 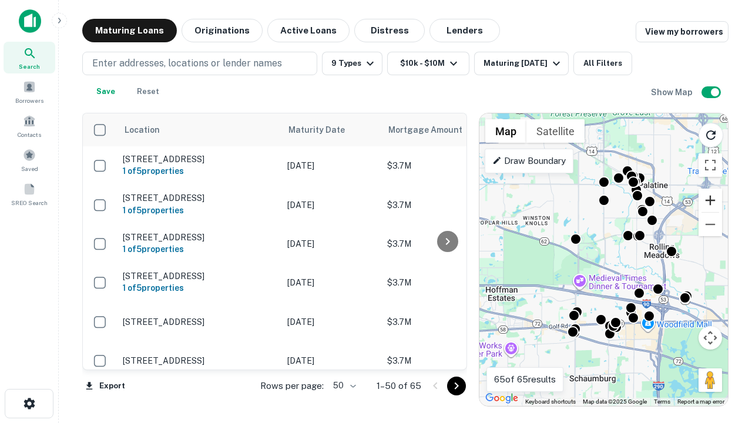 I want to click on button: Zoom out, so click(x=710, y=224).